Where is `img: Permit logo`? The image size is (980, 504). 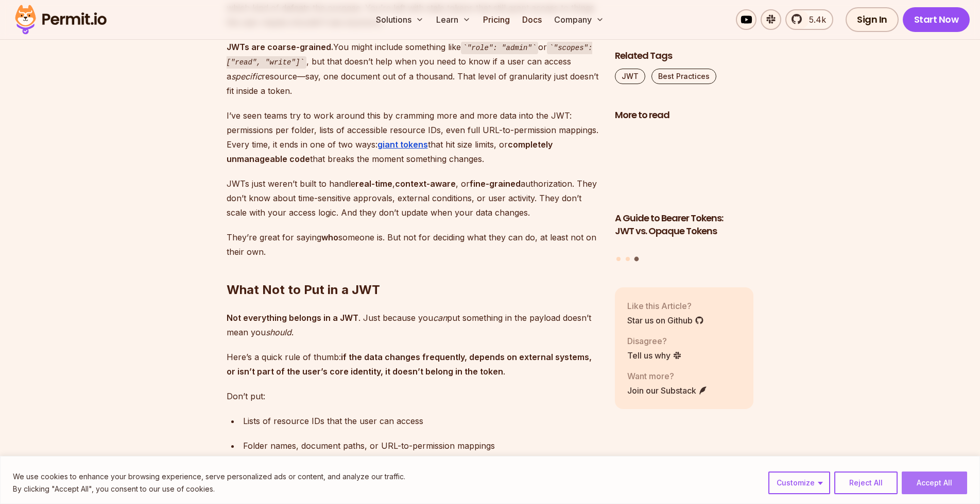 img: Permit logo is located at coordinates (61, 19).